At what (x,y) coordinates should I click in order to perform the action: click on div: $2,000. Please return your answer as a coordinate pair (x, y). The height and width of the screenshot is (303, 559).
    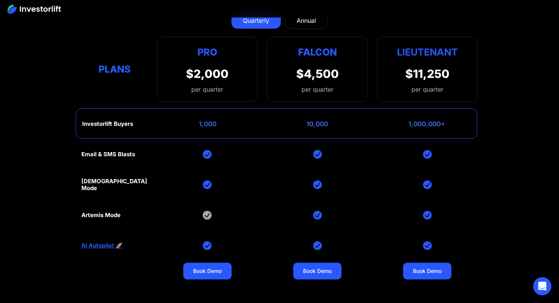
    Looking at the image, I should click on (207, 74).